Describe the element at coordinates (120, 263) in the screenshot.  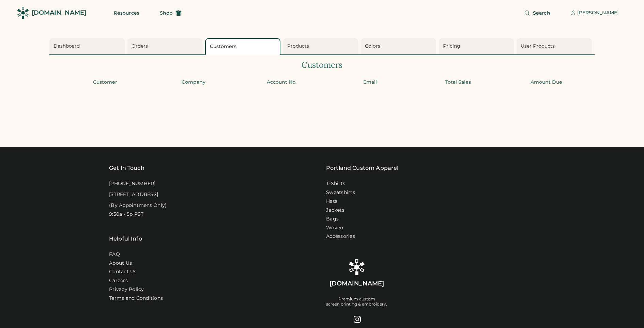
I see `a: About Us` at that location.